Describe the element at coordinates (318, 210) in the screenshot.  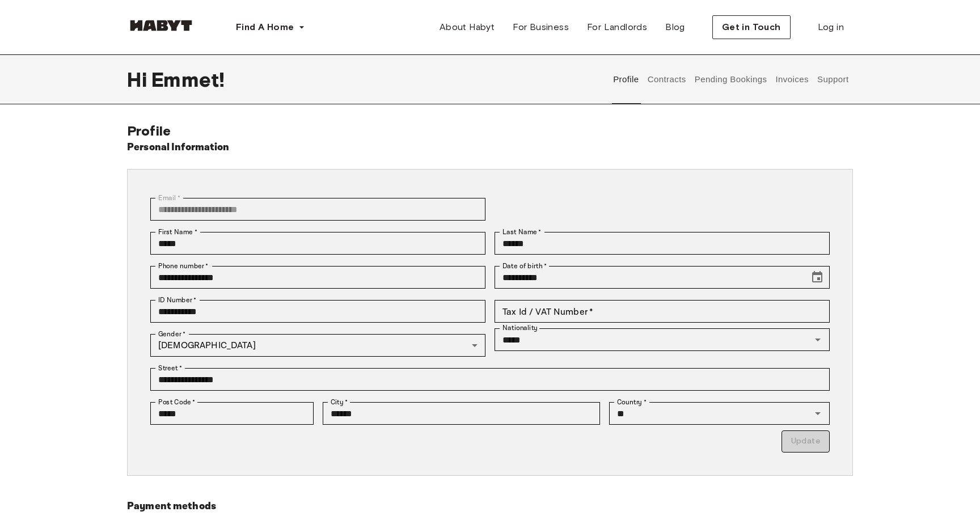
I see `div: You can't change your email address at the moment. Please reach out to customer support in case y...` at that location.